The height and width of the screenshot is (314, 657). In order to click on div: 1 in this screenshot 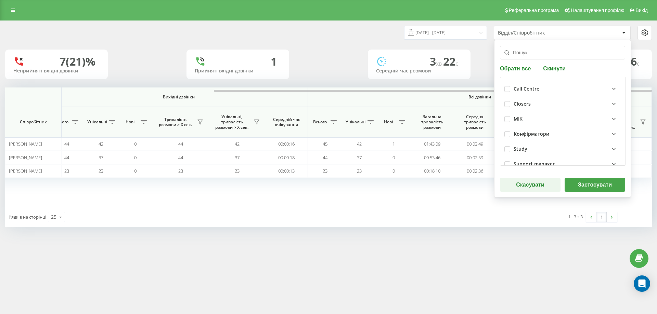, I will do `click(274, 62)`.